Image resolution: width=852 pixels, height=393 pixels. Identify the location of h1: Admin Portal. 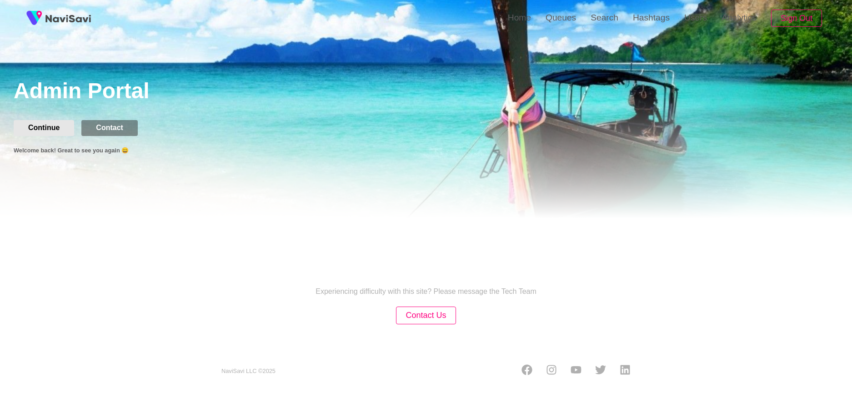
(433, 92).